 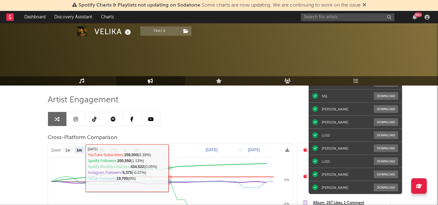 What do you see at coordinates (219, 5) in the screenshot?
I see `span: : Some charts are now updating. We are continuing to work on the issue` at bounding box center [219, 5].